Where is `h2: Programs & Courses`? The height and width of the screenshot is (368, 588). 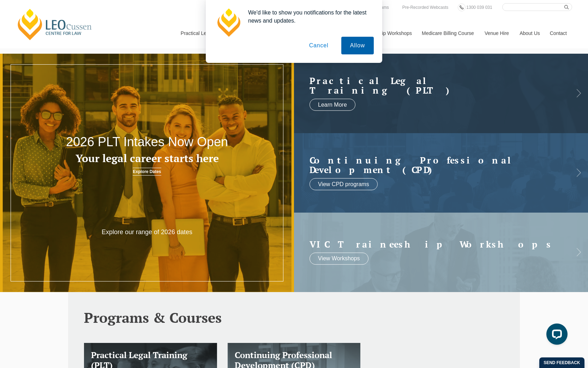 h2: Programs & Courses is located at coordinates (294, 318).